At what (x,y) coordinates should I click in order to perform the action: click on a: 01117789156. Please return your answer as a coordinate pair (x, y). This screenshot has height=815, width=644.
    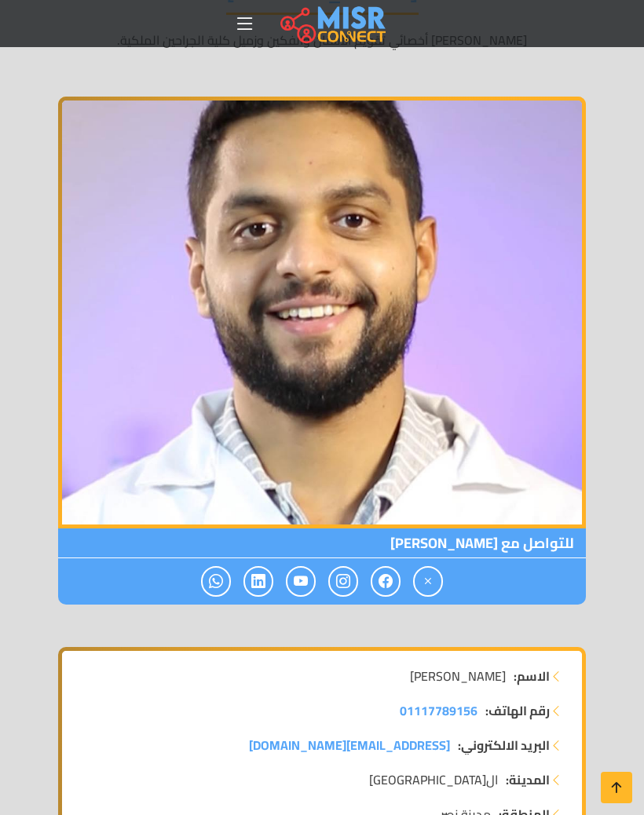
    Looking at the image, I should click on (439, 711).